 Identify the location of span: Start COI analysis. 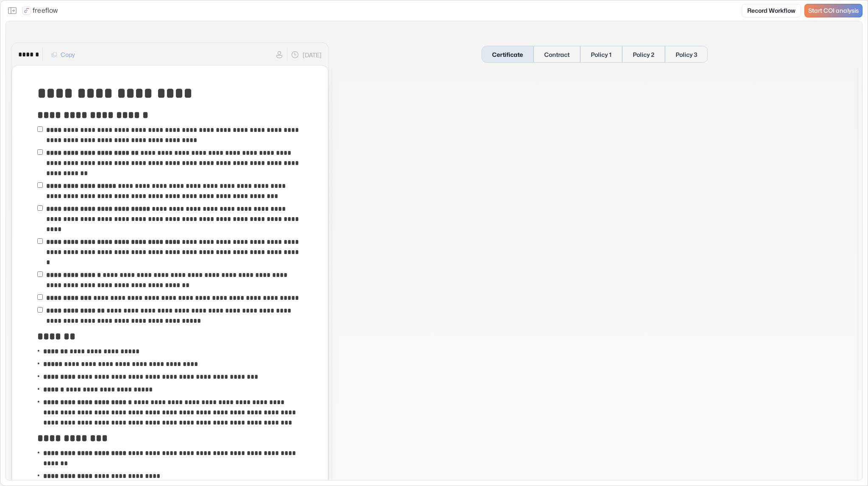
(833, 11).